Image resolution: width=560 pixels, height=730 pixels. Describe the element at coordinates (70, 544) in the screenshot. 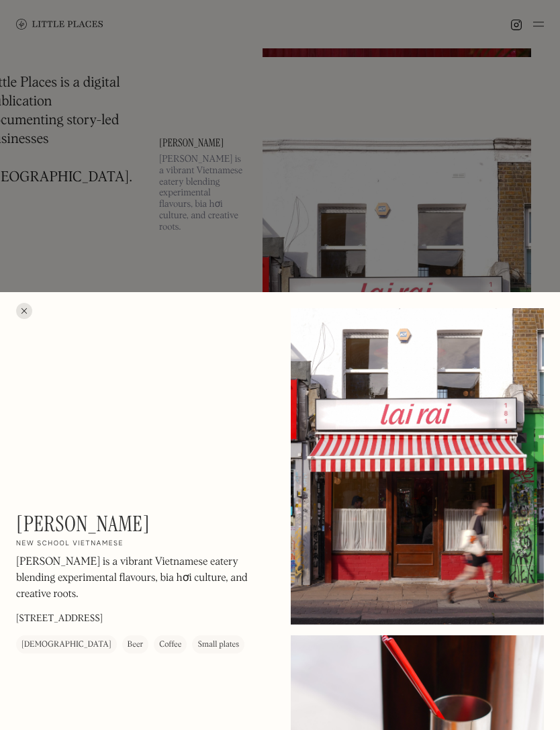

I see `h2: New school Vietnamese` at that location.